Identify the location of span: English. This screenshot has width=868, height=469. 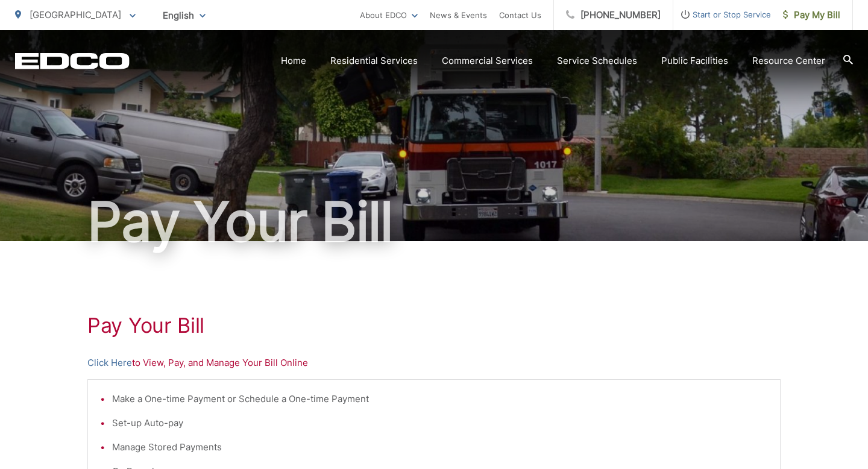
(184, 15).